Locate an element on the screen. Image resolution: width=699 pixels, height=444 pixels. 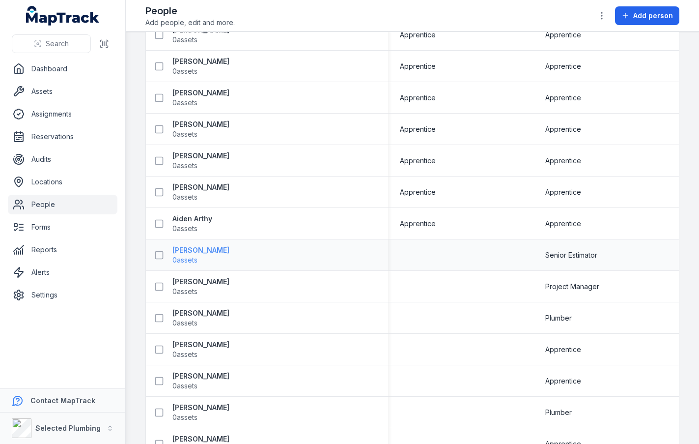
span: Project Manager is located at coordinates (572, 286).